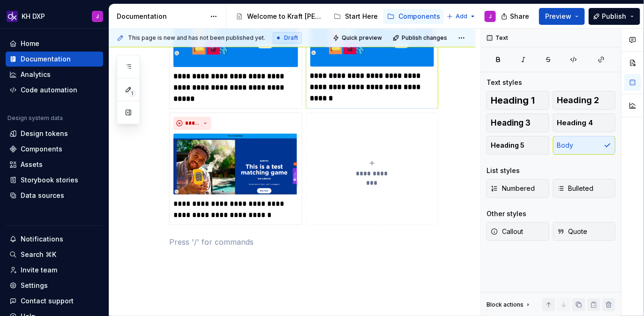  I want to click on a: Analytics, so click(55, 75).